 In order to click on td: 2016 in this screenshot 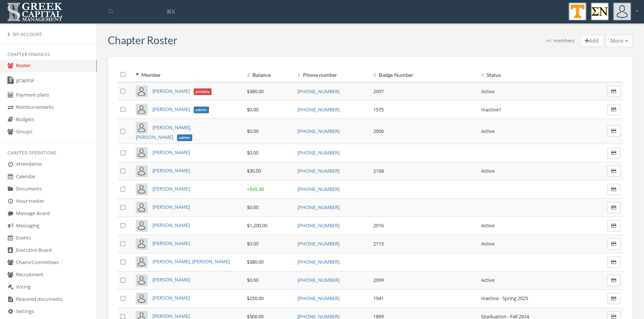, I will do `click(424, 225)`.